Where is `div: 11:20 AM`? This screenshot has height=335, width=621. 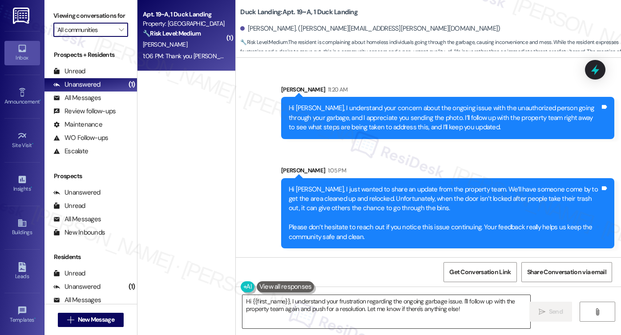
div: 11:20 AM is located at coordinates (337, 89).